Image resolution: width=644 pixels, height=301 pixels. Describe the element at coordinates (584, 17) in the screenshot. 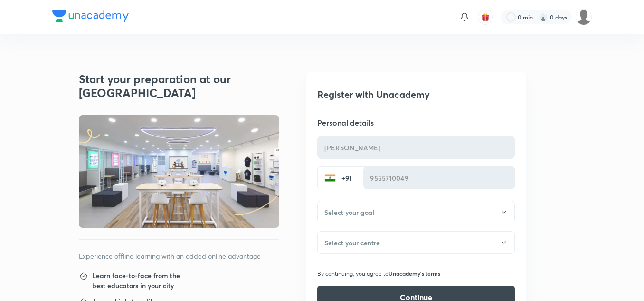

I see `img: Krish yadav` at that location.